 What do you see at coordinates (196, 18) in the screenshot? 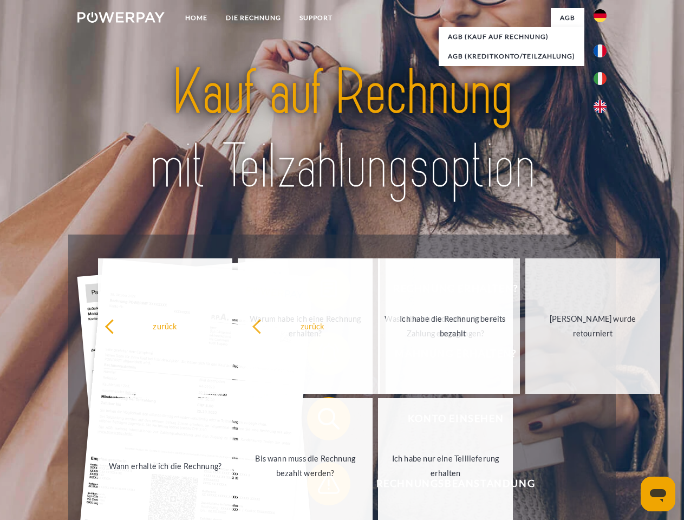
I see `a: Home` at bounding box center [196, 18].